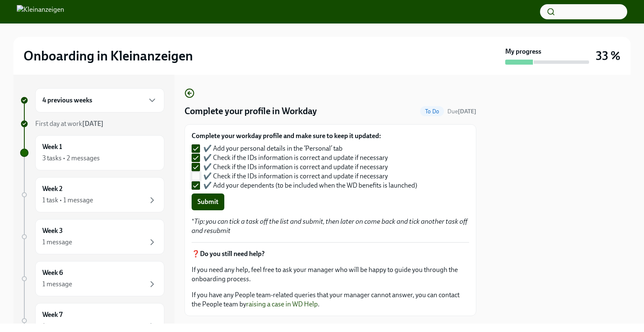 This screenshot has width=644, height=332. I want to click on em: Tip: you can tick a task off the list and submit, then later on come back and tick another task o..., so click(330, 226).